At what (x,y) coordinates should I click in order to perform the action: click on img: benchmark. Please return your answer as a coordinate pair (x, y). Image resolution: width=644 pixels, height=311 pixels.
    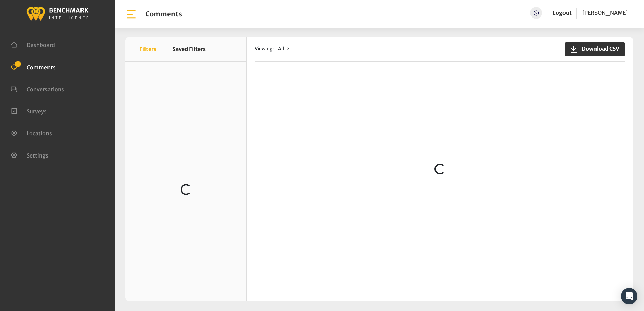
    Looking at the image, I should click on (58, 14).